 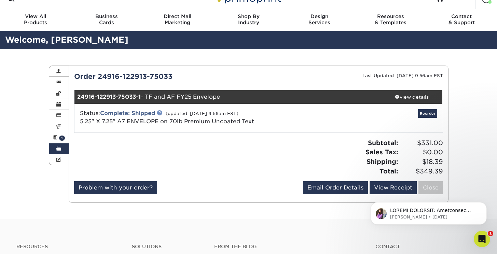 I want to click on a: Direct MailMarketing, so click(x=178, y=20).